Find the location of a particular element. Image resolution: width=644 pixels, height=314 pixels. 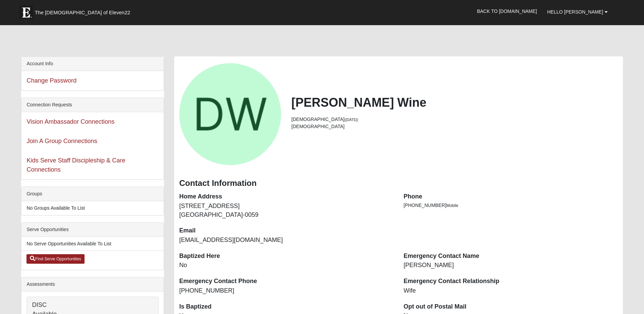

a: Vision Ambassador Connections is located at coordinates (70, 122).